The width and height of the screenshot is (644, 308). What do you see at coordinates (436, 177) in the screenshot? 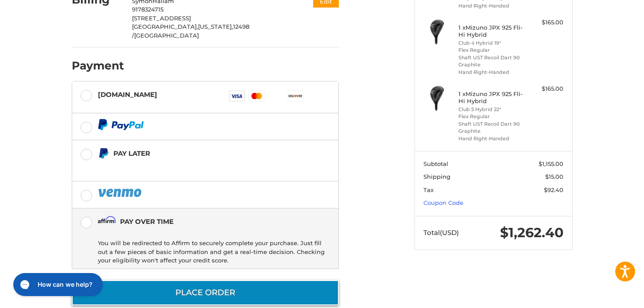
I see `span: Shipping` at bounding box center [436, 177].